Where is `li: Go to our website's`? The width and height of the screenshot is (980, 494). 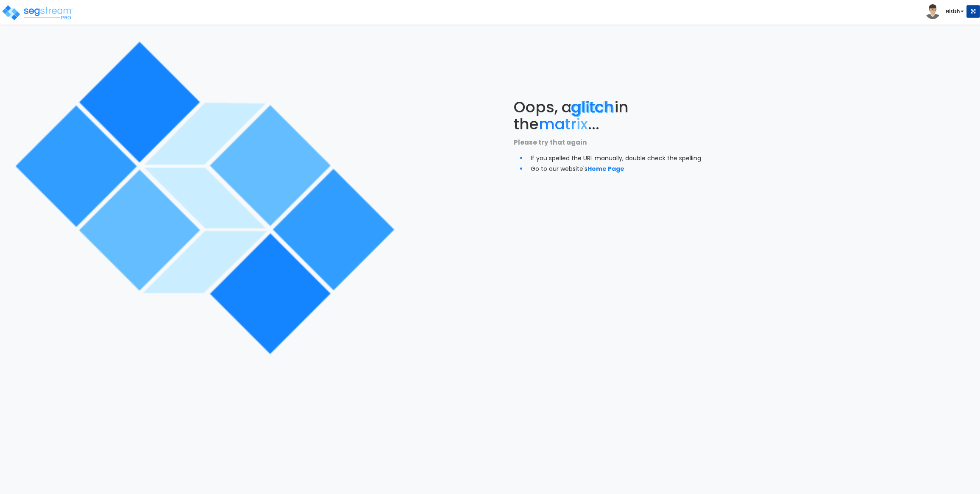 li: Go to our website's is located at coordinates (621, 168).